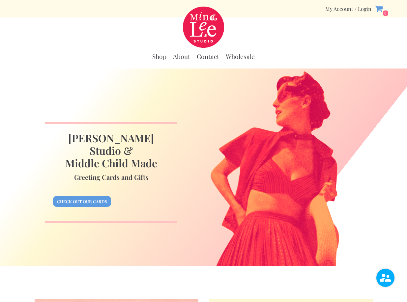 Image resolution: width=407 pixels, height=302 pixels. I want to click on a: Contact, so click(208, 56).